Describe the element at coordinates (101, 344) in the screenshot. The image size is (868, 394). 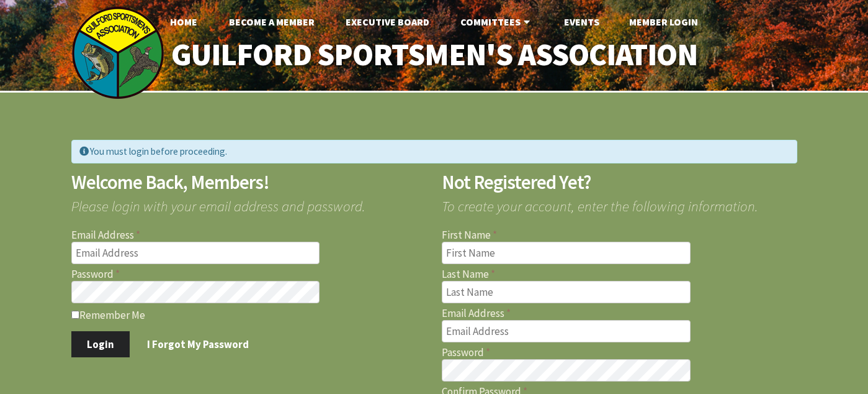
I see `button: Login` at that location.